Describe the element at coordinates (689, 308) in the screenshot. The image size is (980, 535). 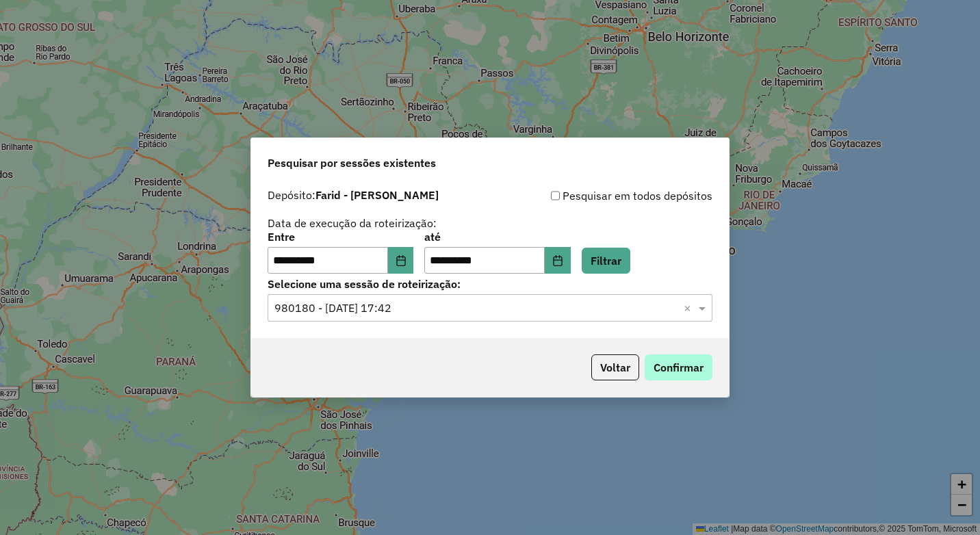
I see `span: Clear all` at that location.